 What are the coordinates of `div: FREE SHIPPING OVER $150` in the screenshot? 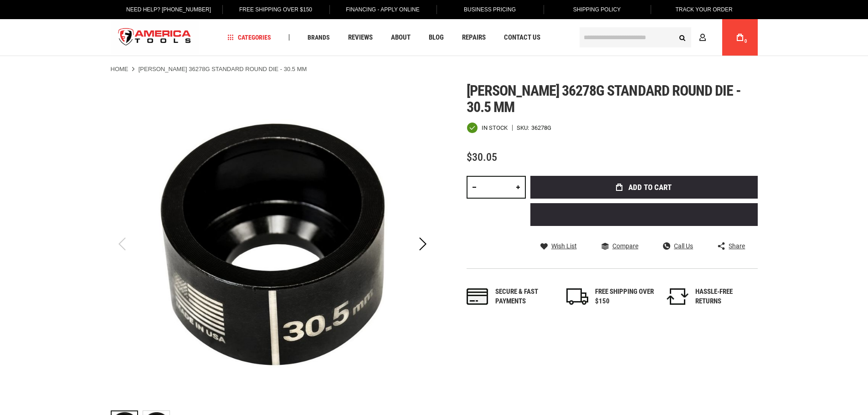 It's located at (625, 296).